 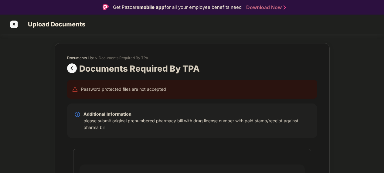 I want to click on div: please submit original prenumbered pharmacy bill with drug license number with paid stamp/receipt..., so click(x=197, y=124).